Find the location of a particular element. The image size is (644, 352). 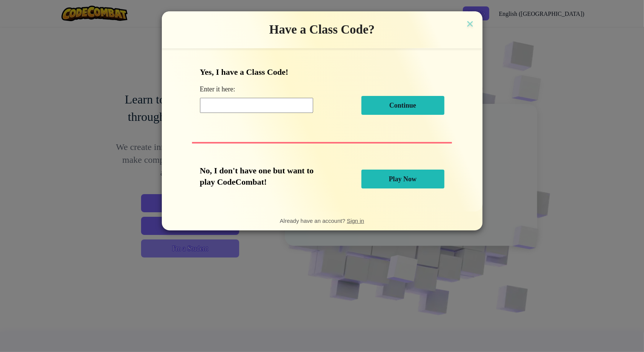

a: Sign in is located at coordinates (356, 220).